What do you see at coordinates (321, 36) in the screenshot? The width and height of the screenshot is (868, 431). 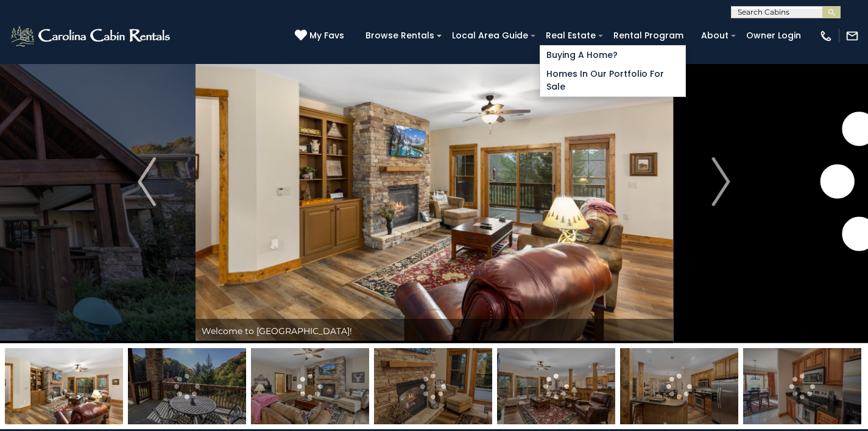 I see `a: My Favs` at bounding box center [321, 36].